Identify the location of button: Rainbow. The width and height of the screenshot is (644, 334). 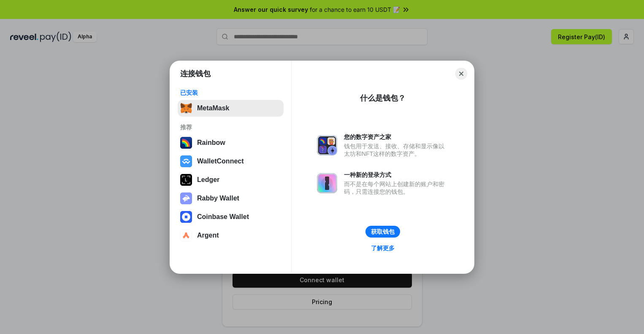
(231, 143).